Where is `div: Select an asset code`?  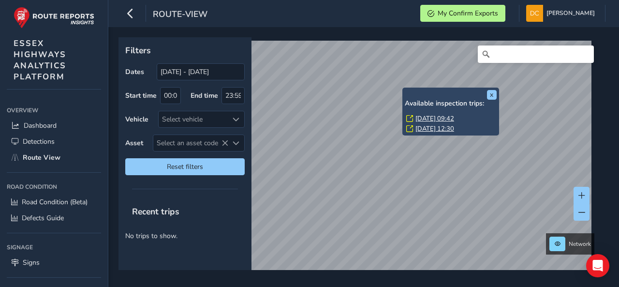 div: Select an asset code is located at coordinates (236, 143).